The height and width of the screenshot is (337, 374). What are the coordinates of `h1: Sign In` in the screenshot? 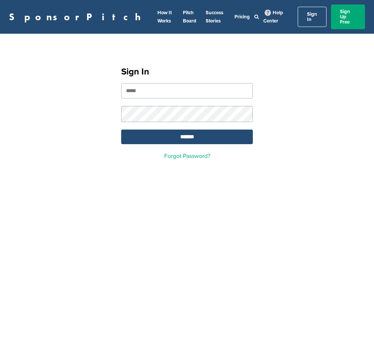 It's located at (187, 72).